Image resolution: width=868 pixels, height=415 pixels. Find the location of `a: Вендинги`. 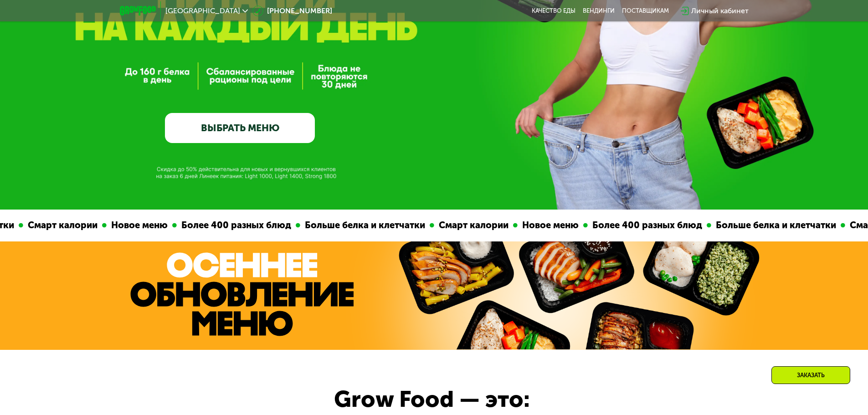

a: Вендинги is located at coordinates (599, 11).